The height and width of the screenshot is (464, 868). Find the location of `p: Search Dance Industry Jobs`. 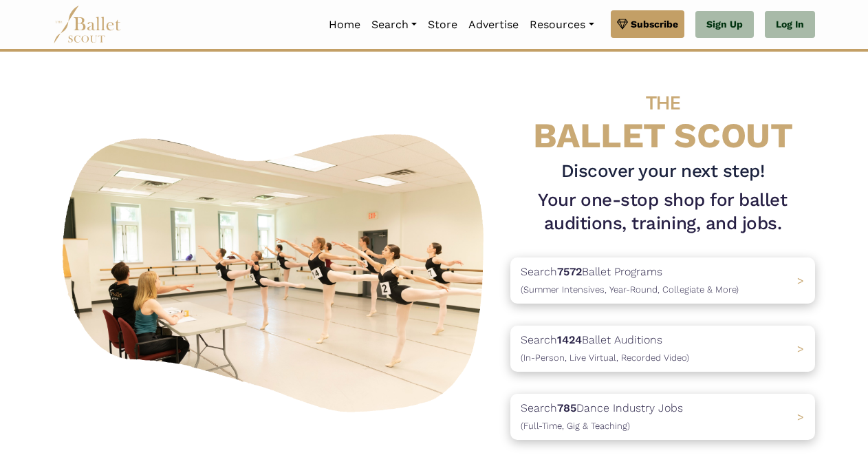

p: Search Dance Industry Jobs is located at coordinates (602, 416).